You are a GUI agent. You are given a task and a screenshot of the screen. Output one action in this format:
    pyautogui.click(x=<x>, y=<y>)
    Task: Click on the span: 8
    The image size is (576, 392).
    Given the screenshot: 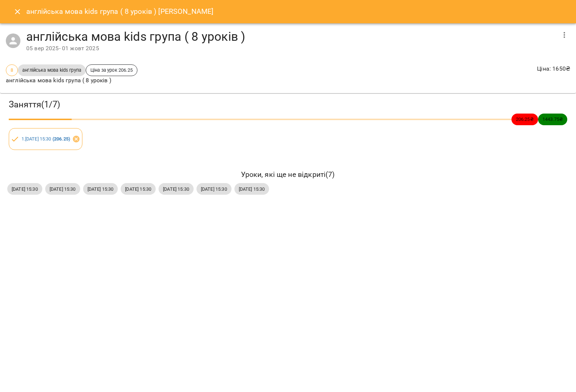 What is the action you would take?
    pyautogui.click(x=12, y=70)
    